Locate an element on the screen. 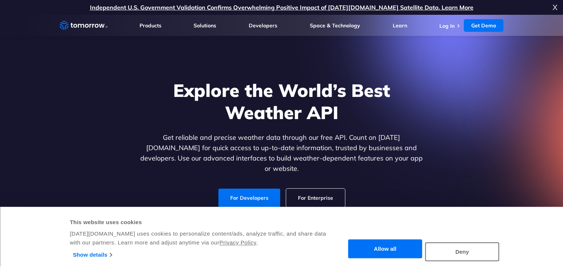  a: Space & Technology is located at coordinates (335, 26).